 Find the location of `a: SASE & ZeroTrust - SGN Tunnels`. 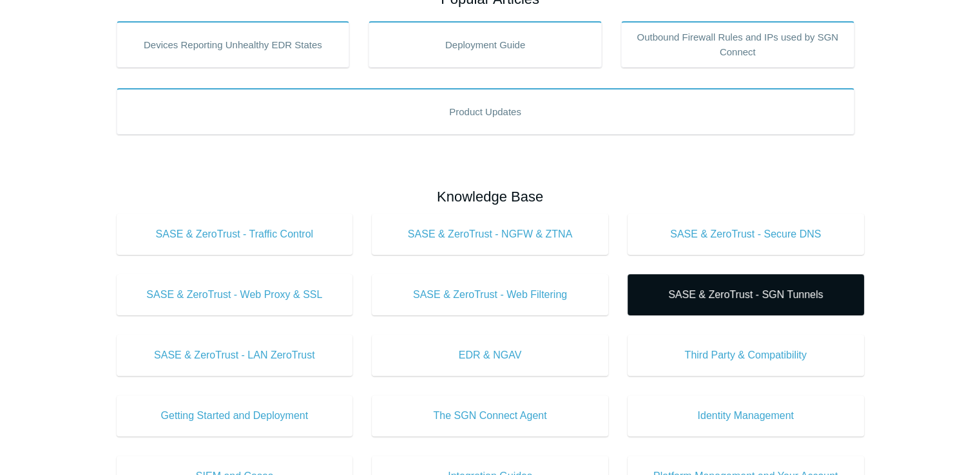

a: SASE & ZeroTrust - SGN Tunnels is located at coordinates (746, 295).